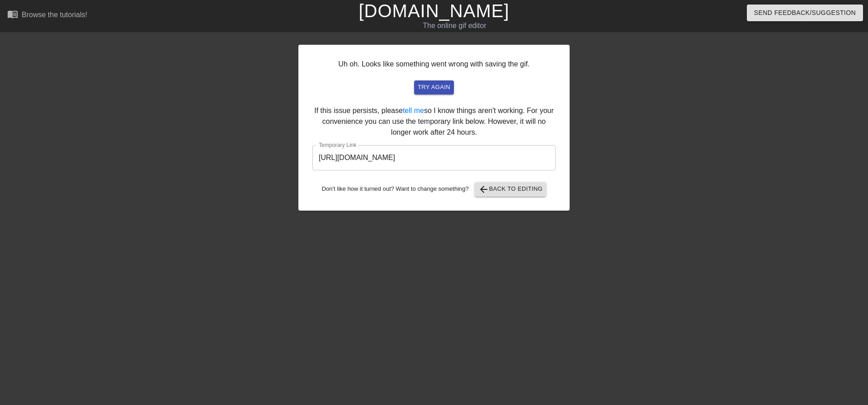  I want to click on span: arrow_back, so click(484, 189).